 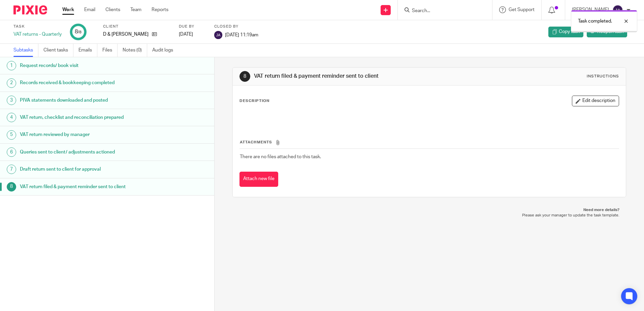 I want to click on span: Attachments, so click(x=256, y=142).